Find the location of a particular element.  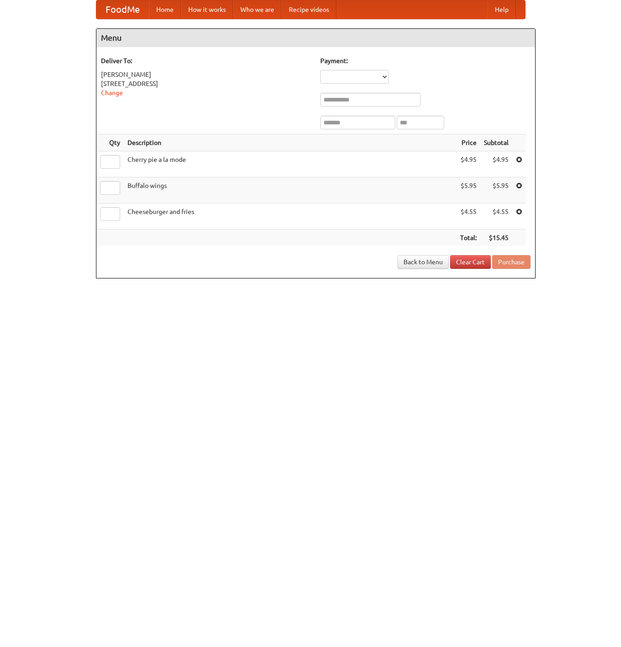

h5: Deliver To: is located at coordinates (206, 61).